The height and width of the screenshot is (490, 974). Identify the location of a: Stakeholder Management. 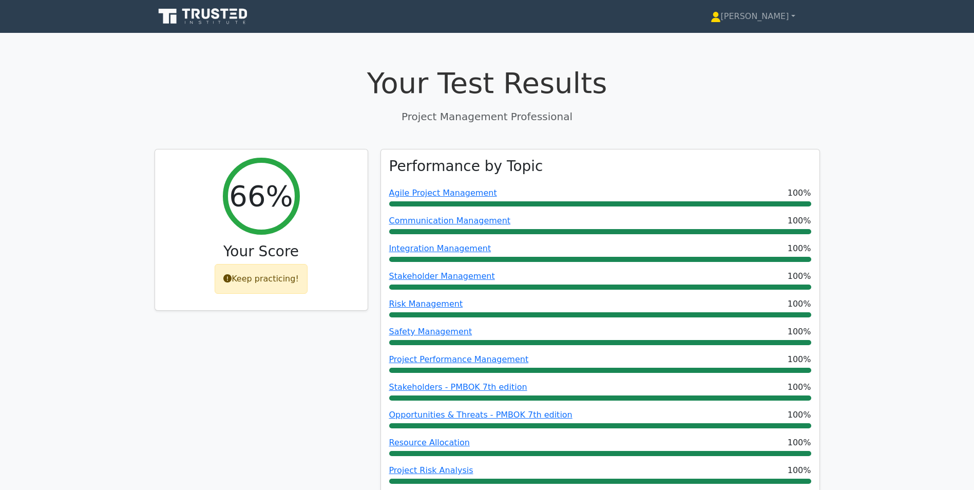
(442, 276).